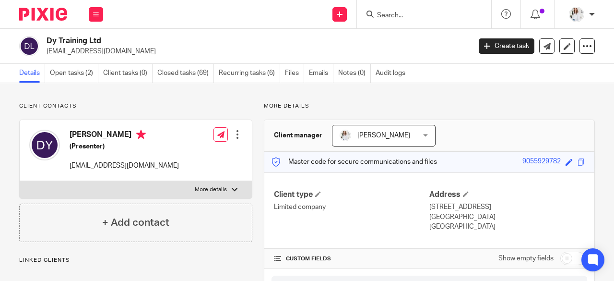  Describe the element at coordinates (294, 73) in the screenshot. I see `a: Files` at that location.